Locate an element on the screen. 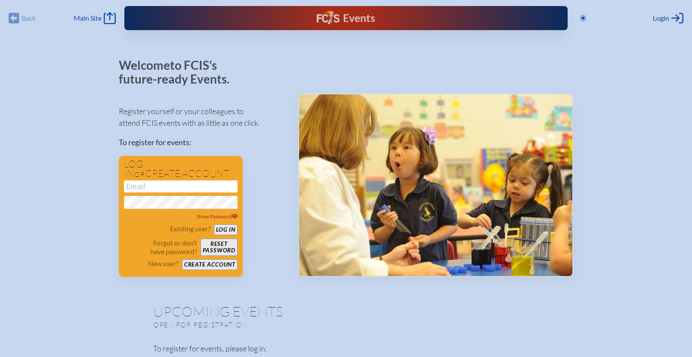 This screenshot has width=692, height=357. p: Existing user? is located at coordinates (190, 229).